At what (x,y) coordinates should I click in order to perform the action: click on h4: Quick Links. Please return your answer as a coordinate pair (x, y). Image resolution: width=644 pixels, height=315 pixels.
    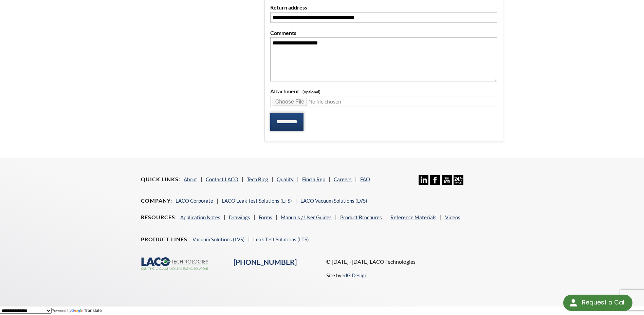
    Looking at the image, I should click on (161, 179).